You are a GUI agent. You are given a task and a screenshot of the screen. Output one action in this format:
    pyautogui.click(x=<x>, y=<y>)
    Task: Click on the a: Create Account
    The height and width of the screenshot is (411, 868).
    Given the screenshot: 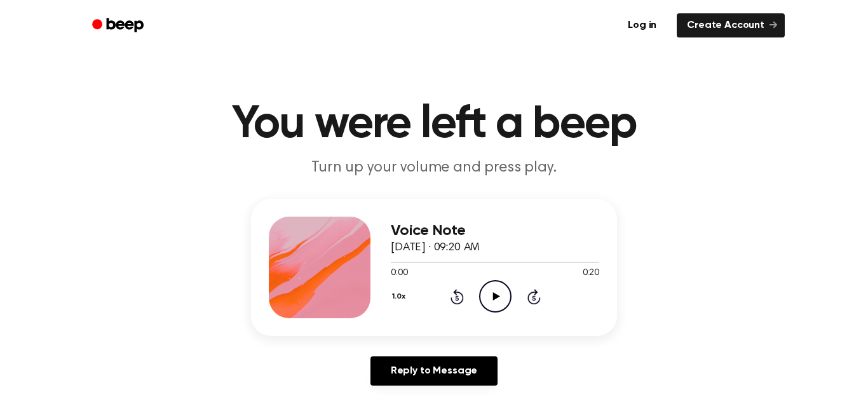 What is the action you would take?
    pyautogui.click(x=731, y=26)
    